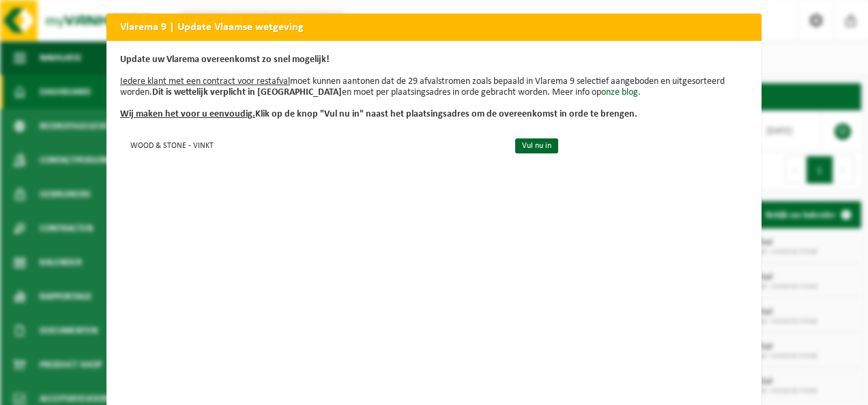 Image resolution: width=868 pixels, height=405 pixels. What do you see at coordinates (312, 144) in the screenshot?
I see `td: WOOD & STONE - VINKT` at bounding box center [312, 144].